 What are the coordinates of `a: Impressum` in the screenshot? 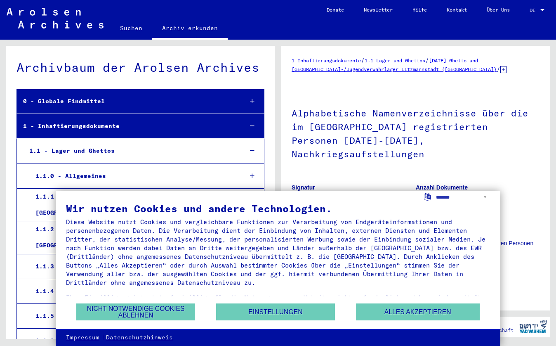 It's located at (82, 337).